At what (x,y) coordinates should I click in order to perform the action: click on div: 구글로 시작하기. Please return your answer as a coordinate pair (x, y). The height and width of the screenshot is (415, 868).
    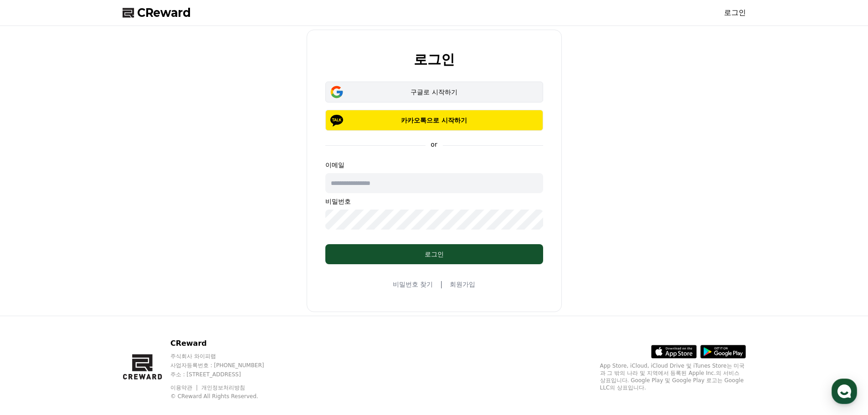
    Looking at the image, I should click on (434, 92).